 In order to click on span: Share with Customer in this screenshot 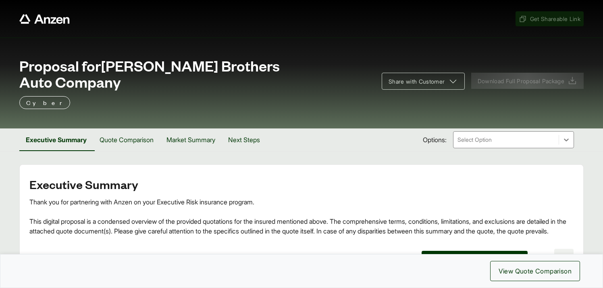, I will do `click(417, 81)`.